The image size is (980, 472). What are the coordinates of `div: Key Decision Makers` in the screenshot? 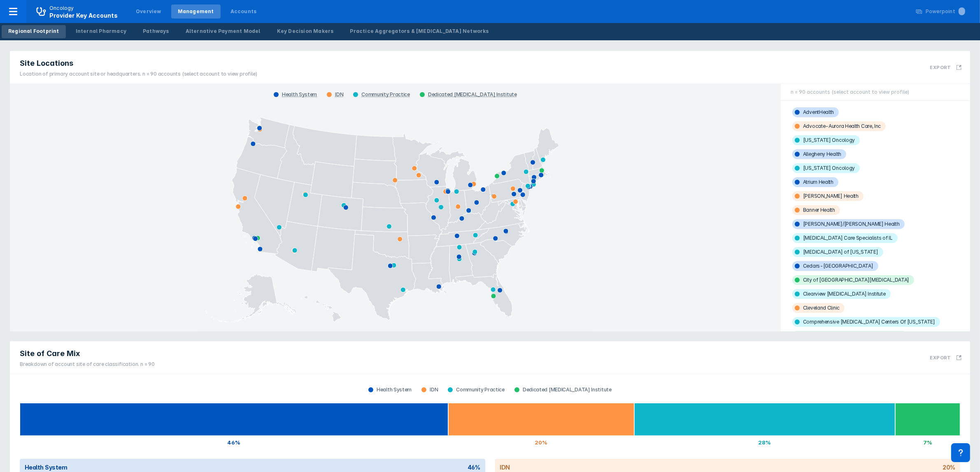 It's located at (305, 31).